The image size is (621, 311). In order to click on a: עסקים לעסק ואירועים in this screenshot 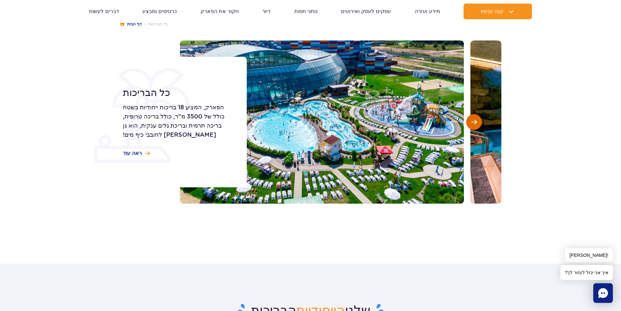, I will do `click(366, 11)`.